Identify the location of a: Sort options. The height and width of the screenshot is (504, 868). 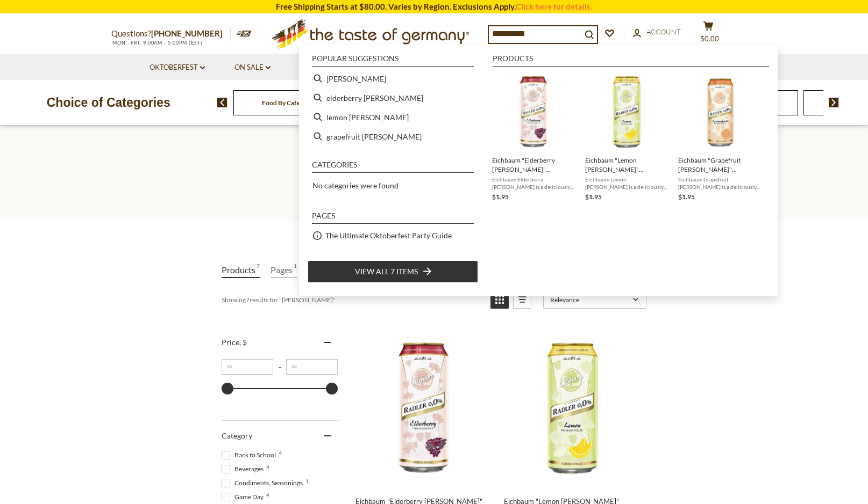
(595, 300).